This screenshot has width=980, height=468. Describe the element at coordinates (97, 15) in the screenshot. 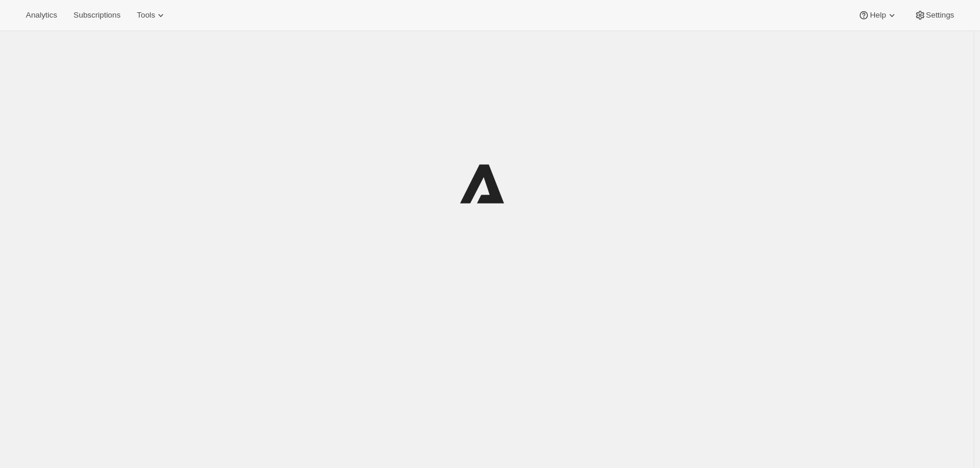

I see `span: Subscriptions` at that location.